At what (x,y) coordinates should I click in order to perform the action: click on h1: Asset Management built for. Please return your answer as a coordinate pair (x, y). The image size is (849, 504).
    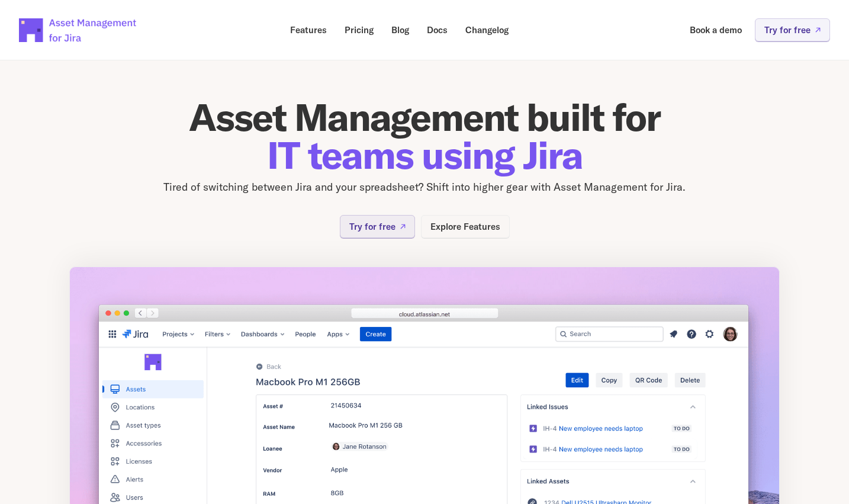
    Looking at the image, I should click on (424, 136).